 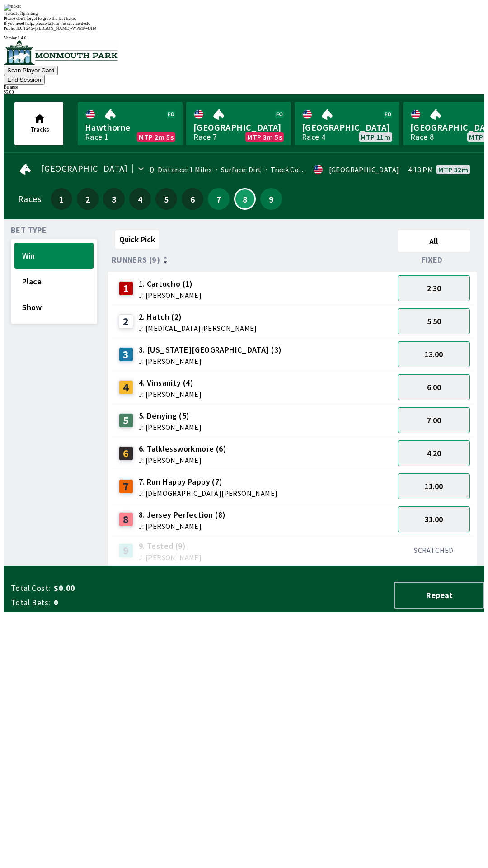 What do you see at coordinates (126, 288) in the screenshot?
I see `div: 1` at bounding box center [126, 288].